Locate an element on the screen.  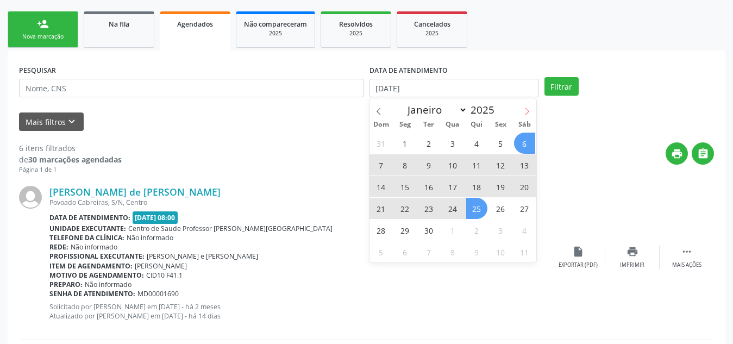
span: Setembro 26, 2025 is located at coordinates (501, 208).